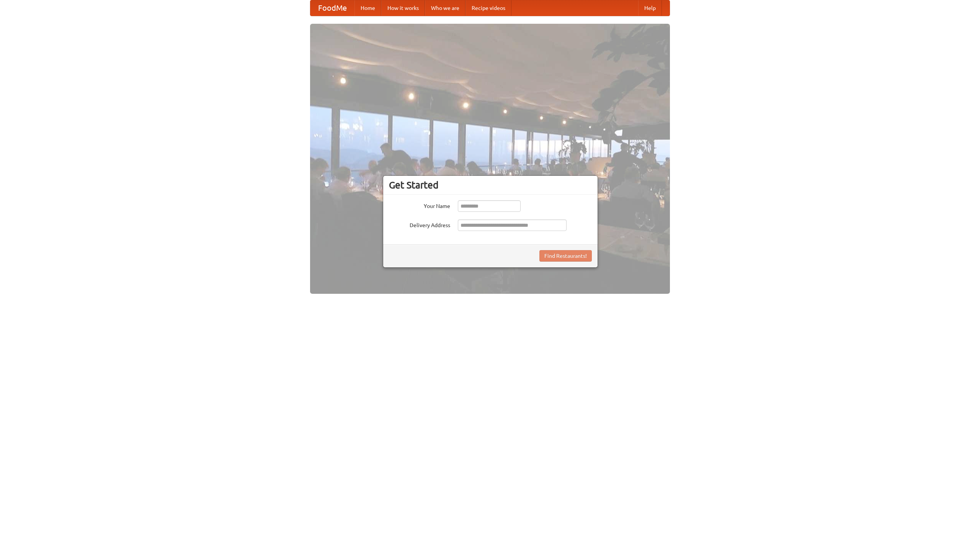 The height and width of the screenshot is (542, 980). I want to click on a: How it works, so click(403, 8).